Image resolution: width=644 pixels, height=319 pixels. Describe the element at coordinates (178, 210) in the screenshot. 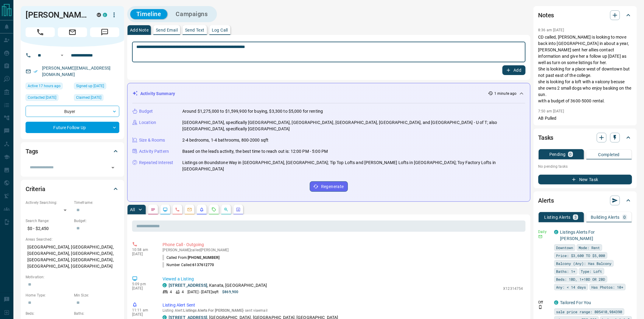

I see `svg: Calls` at that location.